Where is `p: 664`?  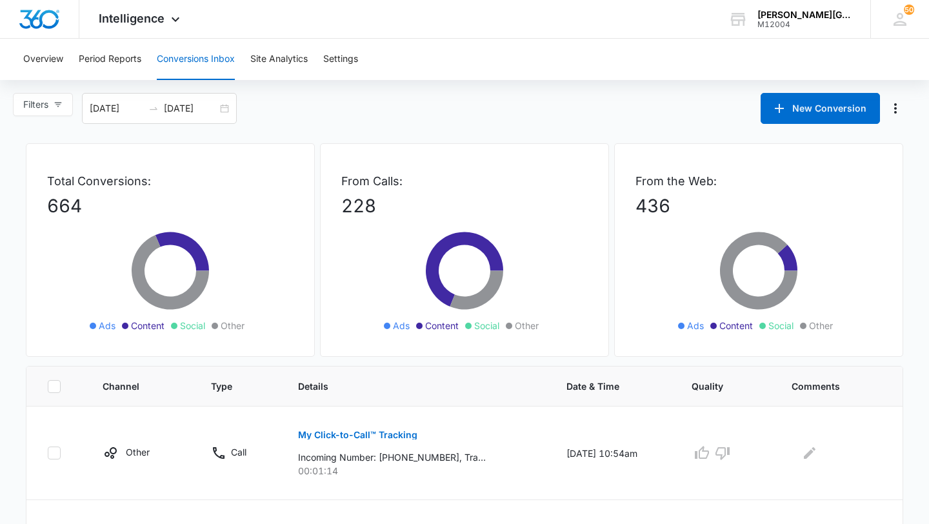
p: 664 is located at coordinates (170, 206).